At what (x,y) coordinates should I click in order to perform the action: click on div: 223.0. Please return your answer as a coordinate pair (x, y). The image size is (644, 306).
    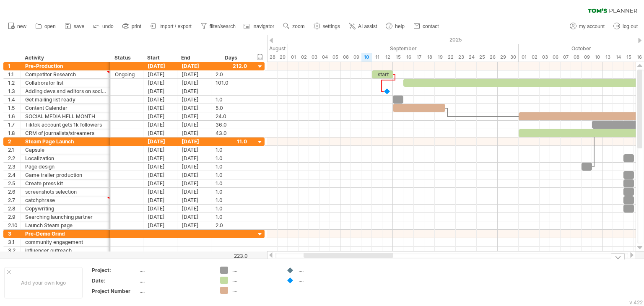
    Looking at the image, I should click on (230, 256).